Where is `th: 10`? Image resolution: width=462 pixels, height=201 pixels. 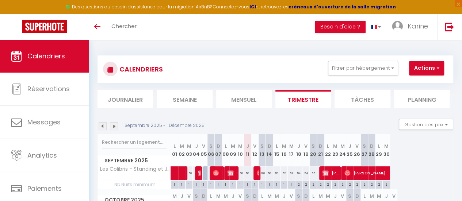
th: 10 is located at coordinates (240, 150).